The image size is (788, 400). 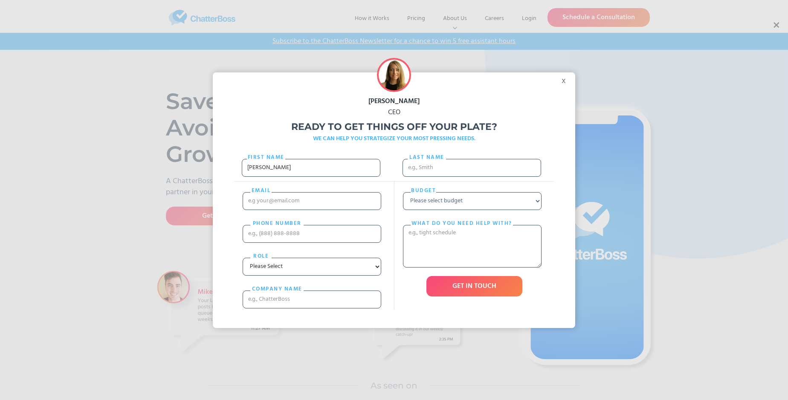 What do you see at coordinates (462, 224) in the screenshot?
I see `label: What do you need help with?` at bounding box center [462, 224].